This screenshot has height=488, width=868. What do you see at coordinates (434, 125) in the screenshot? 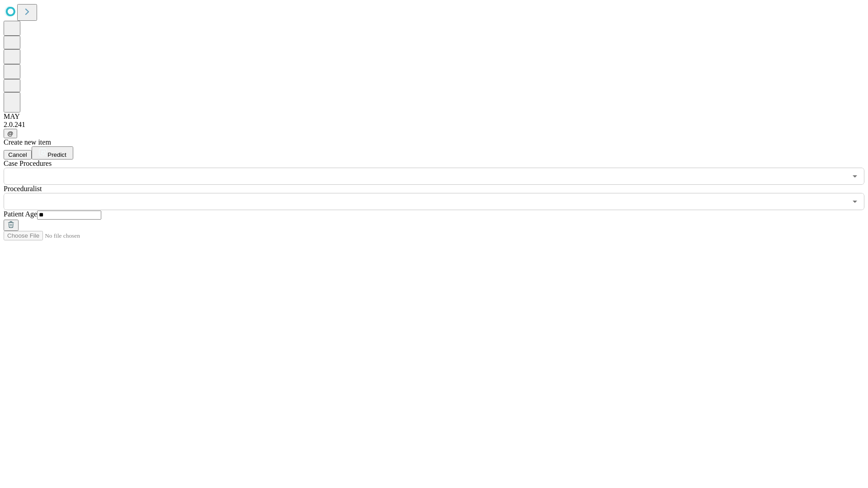
I see `div: 2.0.241` at bounding box center [434, 125].